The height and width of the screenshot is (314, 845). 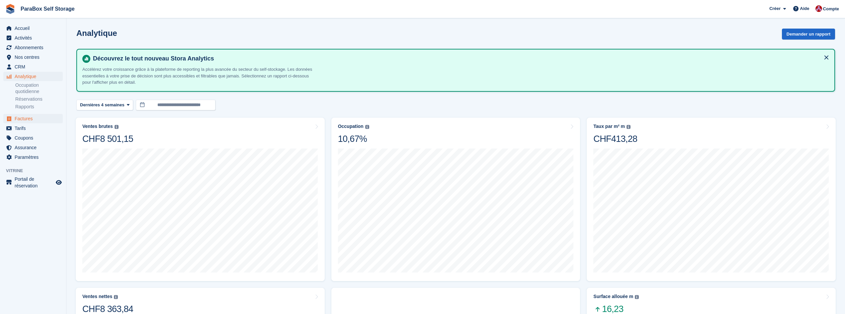 I want to click on a: Boutique d'aperçu, so click(x=59, y=182).